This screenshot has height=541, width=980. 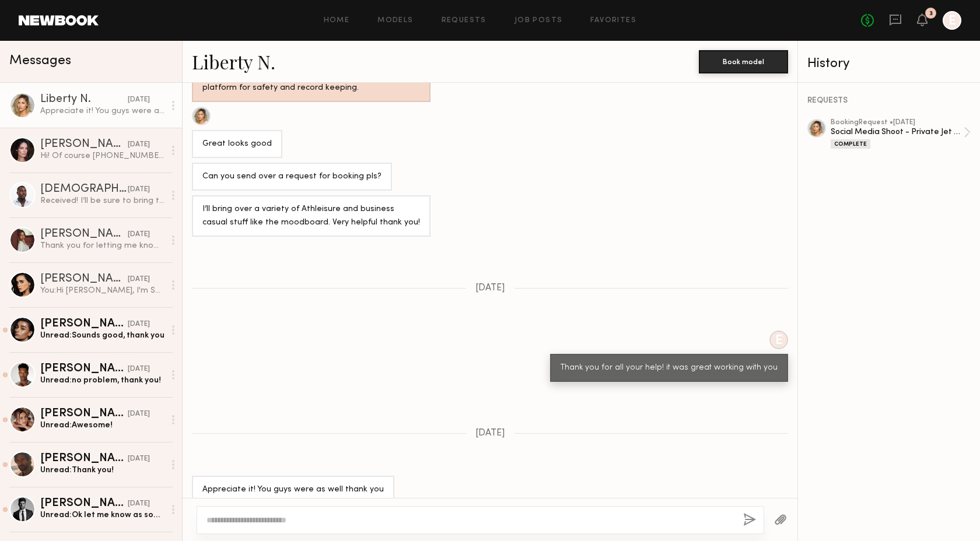 What do you see at coordinates (292, 176) in the screenshot?
I see `div: Can you send over a request for booking pls?` at bounding box center [292, 176].